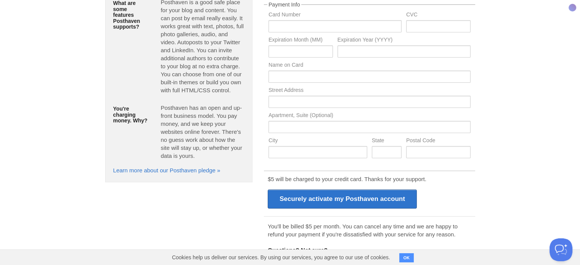 This screenshot has height=265, width=580. Describe the element at coordinates (369, 230) in the screenshot. I see `p: You'll be billed $5 per month. You can cancel any time and we are happy to refund your payment if...` at that location.